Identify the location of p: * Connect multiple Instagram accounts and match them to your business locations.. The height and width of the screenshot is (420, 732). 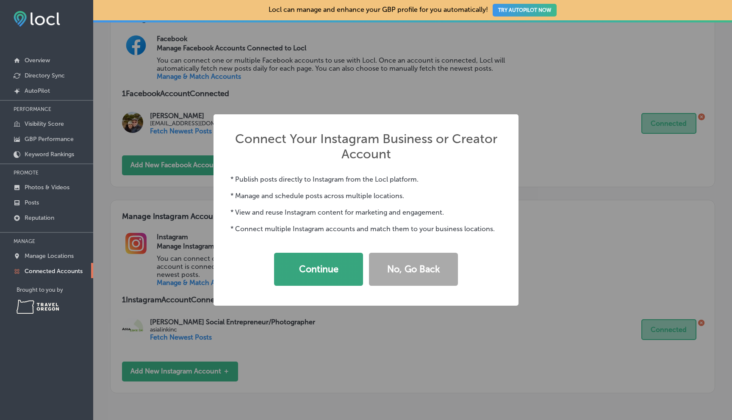
(366, 229).